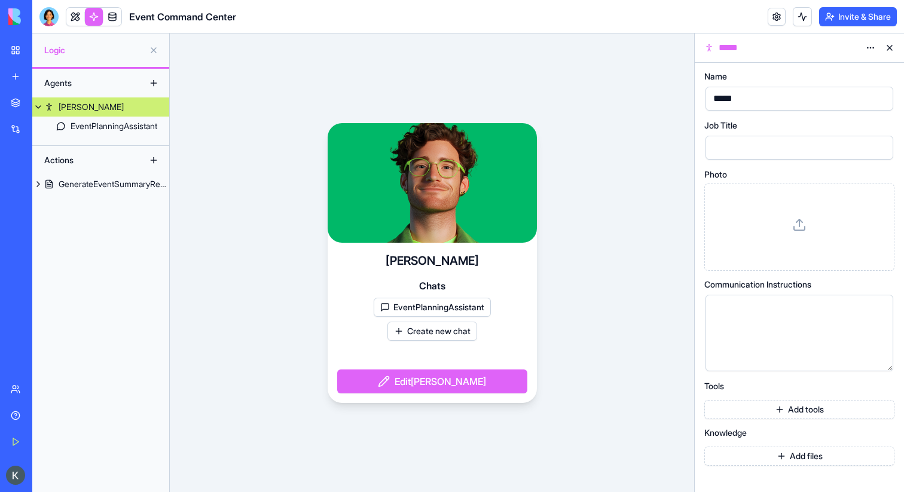 This screenshot has height=492, width=904. What do you see at coordinates (799, 456) in the screenshot?
I see `button: Add files` at bounding box center [799, 456].